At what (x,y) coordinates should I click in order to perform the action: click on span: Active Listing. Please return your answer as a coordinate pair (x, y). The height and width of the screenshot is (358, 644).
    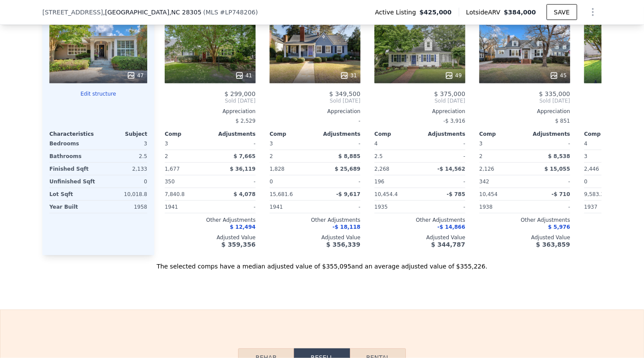
    Looking at the image, I should click on (397, 13).